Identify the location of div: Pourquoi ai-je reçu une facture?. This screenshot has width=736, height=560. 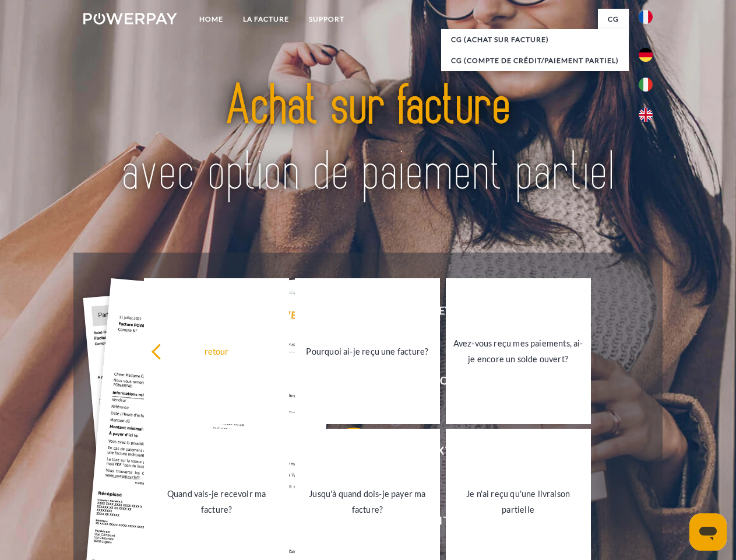
(367, 350).